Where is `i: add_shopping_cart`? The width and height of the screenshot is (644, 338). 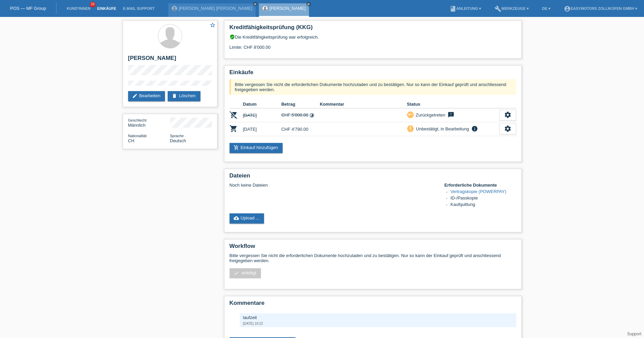 i: add_shopping_cart is located at coordinates (236, 147).